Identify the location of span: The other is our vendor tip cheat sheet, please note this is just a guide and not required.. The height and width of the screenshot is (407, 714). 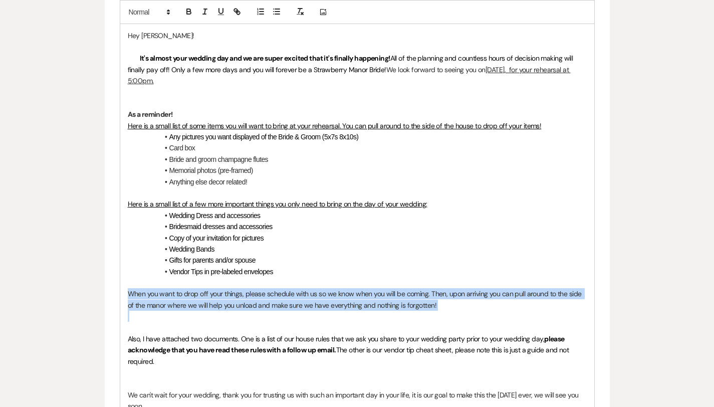
(349, 355).